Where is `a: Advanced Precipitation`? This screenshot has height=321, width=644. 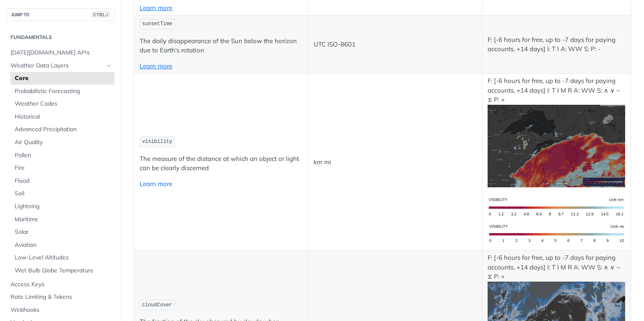
a: Advanced Precipitation is located at coordinates (62, 130).